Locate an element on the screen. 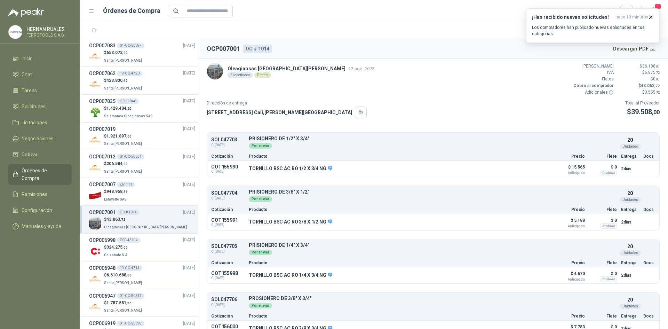 The width and height of the screenshot is (668, 329). span: 1.921.897 is located at coordinates (119, 136).